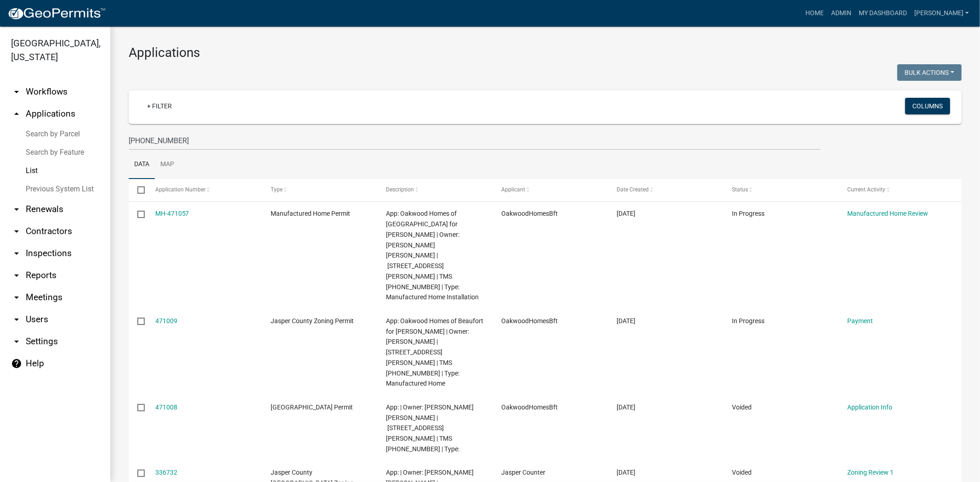  I want to click on span: 11/18/2024, so click(626, 472).